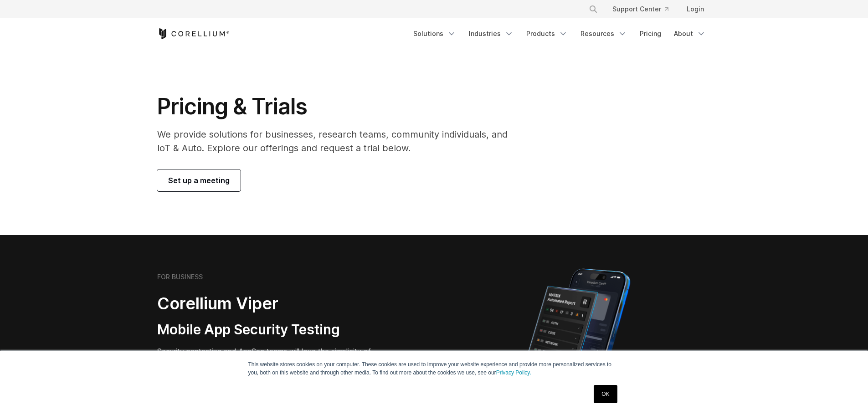 The image size is (868, 415). What do you see at coordinates (193, 34) in the screenshot?
I see `a: Corellium Home` at bounding box center [193, 34].